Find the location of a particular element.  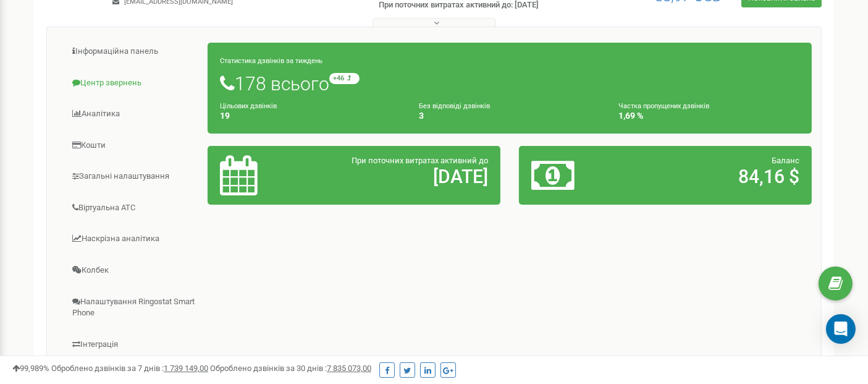

small: Цільових дзвінків is located at coordinates (248, 106).